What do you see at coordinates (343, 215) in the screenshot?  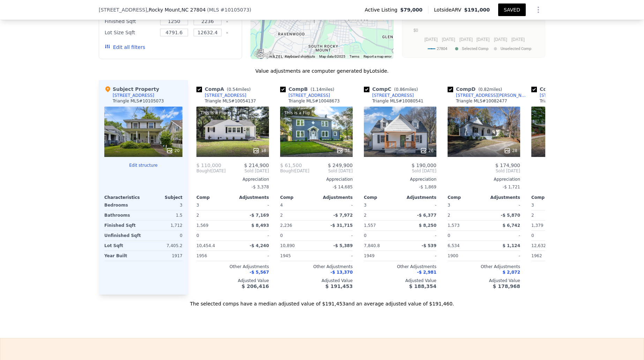 I see `span: -$ 7,972` at bounding box center [343, 215].